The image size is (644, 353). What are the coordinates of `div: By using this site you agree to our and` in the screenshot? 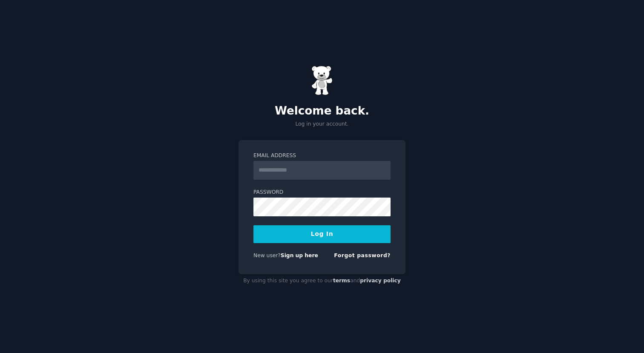 It's located at (322, 281).